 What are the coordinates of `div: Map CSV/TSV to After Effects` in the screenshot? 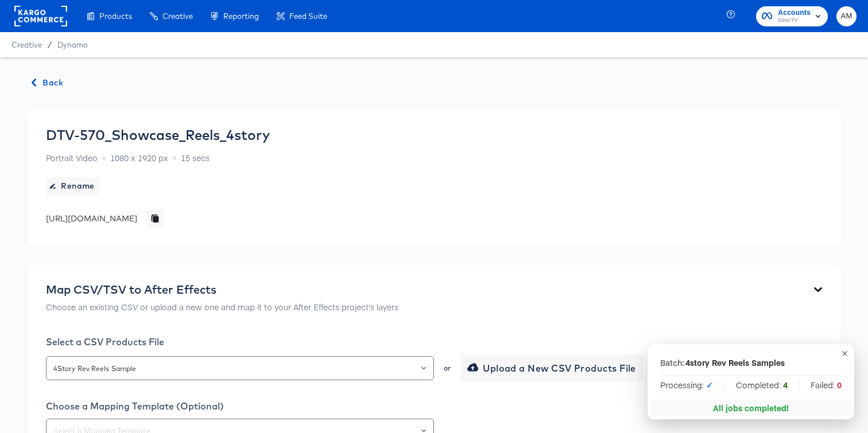 It's located at (222, 289).